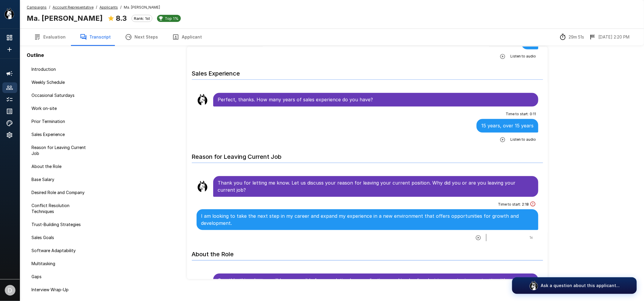 This screenshot has height=301, width=644. What do you see at coordinates (531, 238) in the screenshot?
I see `button: 1x` at bounding box center [531, 238].